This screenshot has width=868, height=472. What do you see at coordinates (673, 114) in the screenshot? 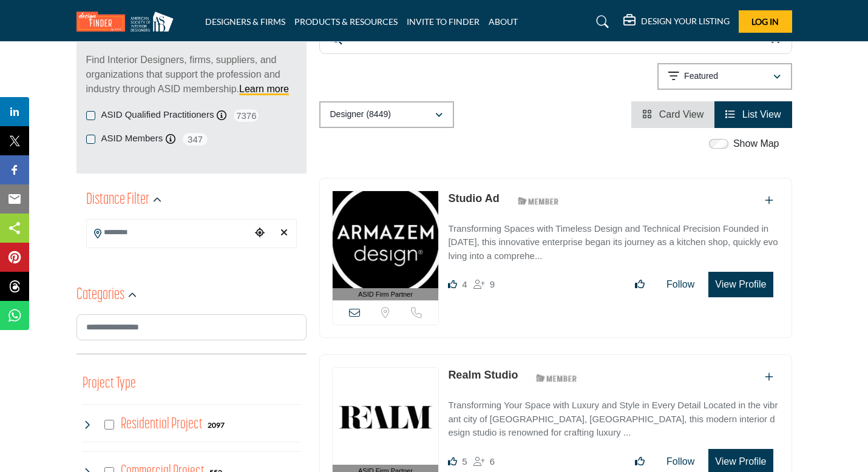
I see `a: View Card` at bounding box center [673, 114].